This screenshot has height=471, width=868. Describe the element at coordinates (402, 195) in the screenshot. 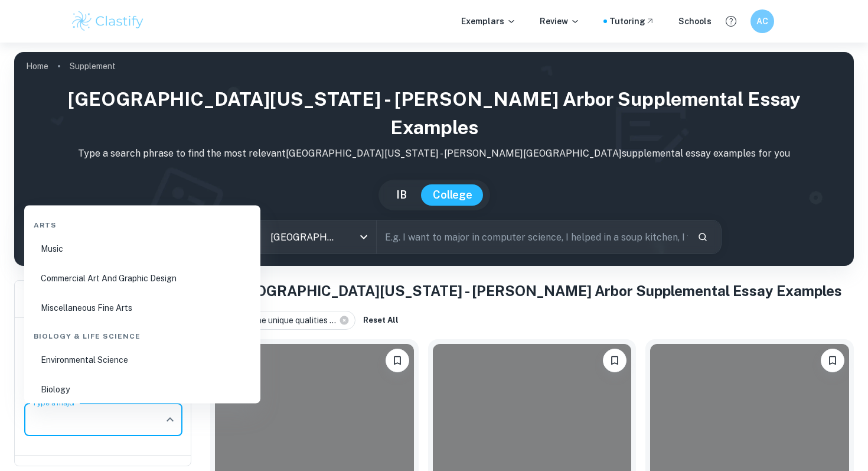

I see `button: IB` at that location.